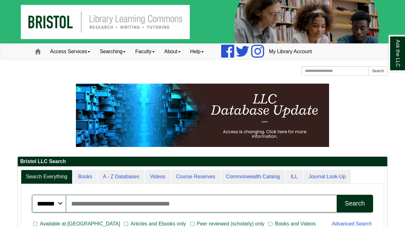 The width and height of the screenshot is (405, 228). What do you see at coordinates (294, 177) in the screenshot?
I see `a: ILL` at bounding box center [294, 177].